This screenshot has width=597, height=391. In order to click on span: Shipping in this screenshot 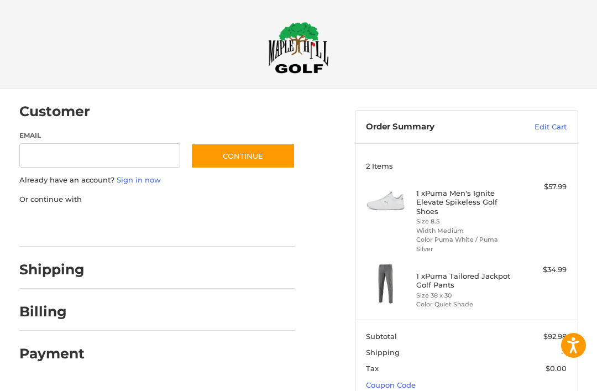, I will do `click(383, 352)`.